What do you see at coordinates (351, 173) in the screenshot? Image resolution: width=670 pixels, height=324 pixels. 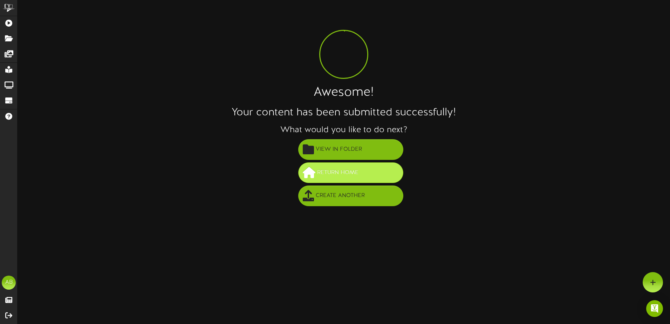 I see `button: Return Home` at bounding box center [351, 173].